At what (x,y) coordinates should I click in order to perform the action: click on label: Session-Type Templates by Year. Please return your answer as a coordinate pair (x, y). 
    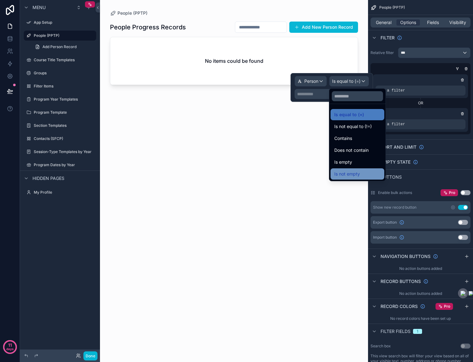
    Looking at the image, I should click on (64, 152).